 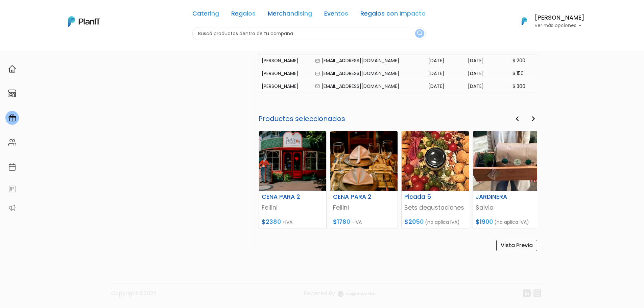 I want to click on p: Copyright ©2025, so click(x=134, y=296).